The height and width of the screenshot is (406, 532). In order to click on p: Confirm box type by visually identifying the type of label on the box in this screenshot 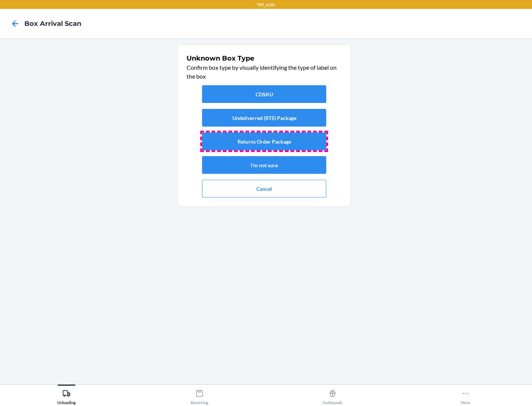, I will do `click(264, 72)`.